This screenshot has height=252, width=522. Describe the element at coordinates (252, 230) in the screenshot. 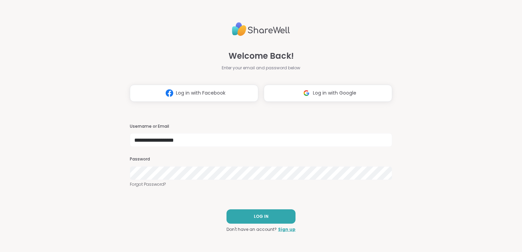

I see `span: Don't have an account?` at that location.